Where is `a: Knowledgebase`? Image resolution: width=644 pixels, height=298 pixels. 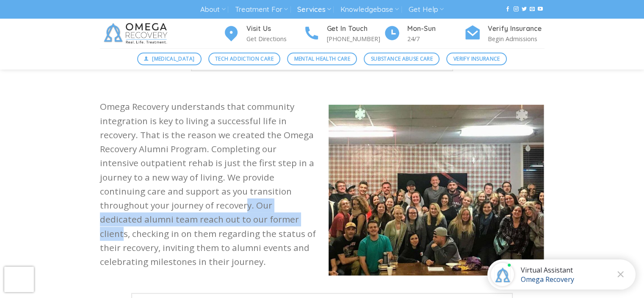 a: Knowledgebase is located at coordinates (370, 9).